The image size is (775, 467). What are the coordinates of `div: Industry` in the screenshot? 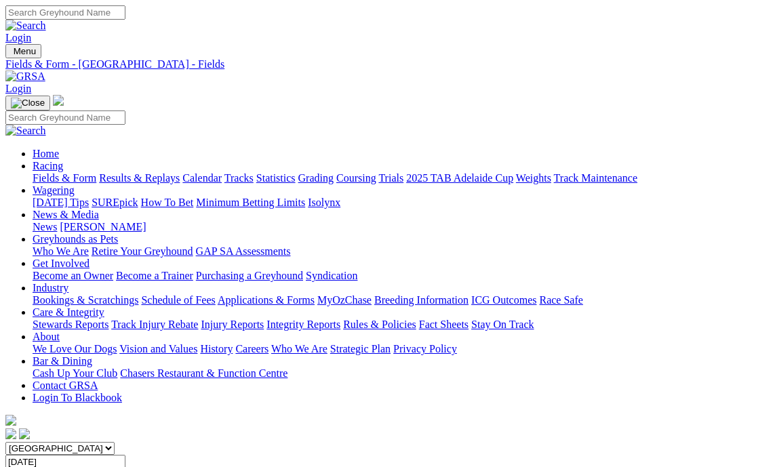 It's located at (401, 300).